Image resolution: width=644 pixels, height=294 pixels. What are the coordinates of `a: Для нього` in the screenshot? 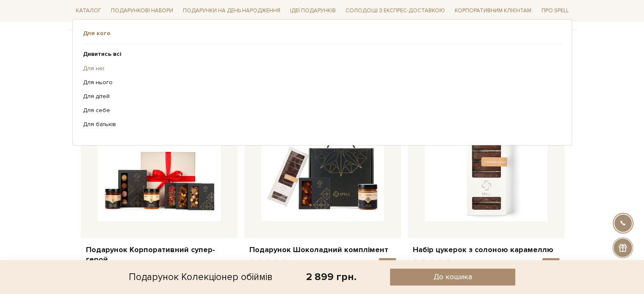 It's located at (319, 82).